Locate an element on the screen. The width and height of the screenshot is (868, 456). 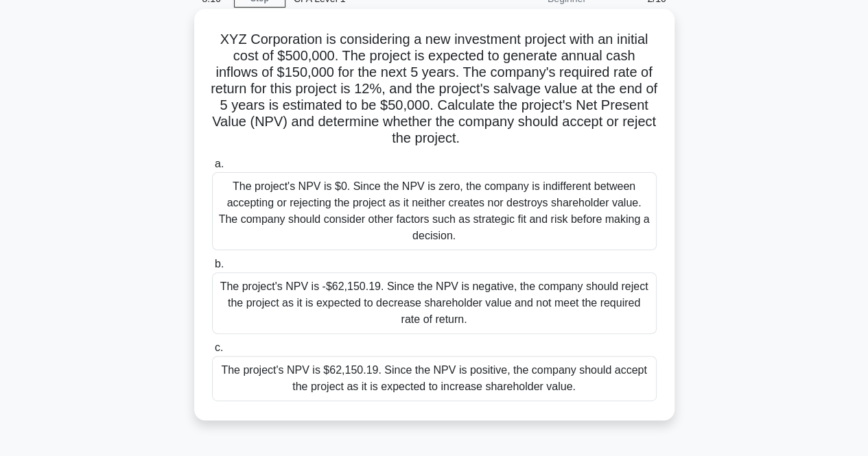
div: The project's NPV is $0. Since the NPV is zero, the company is indifferent between accepting or r... is located at coordinates (435, 211).